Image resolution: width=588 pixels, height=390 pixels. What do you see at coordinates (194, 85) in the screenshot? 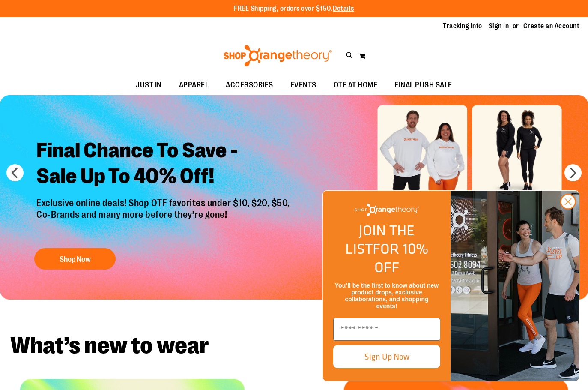
I see `span: APPAREL` at bounding box center [194, 85].